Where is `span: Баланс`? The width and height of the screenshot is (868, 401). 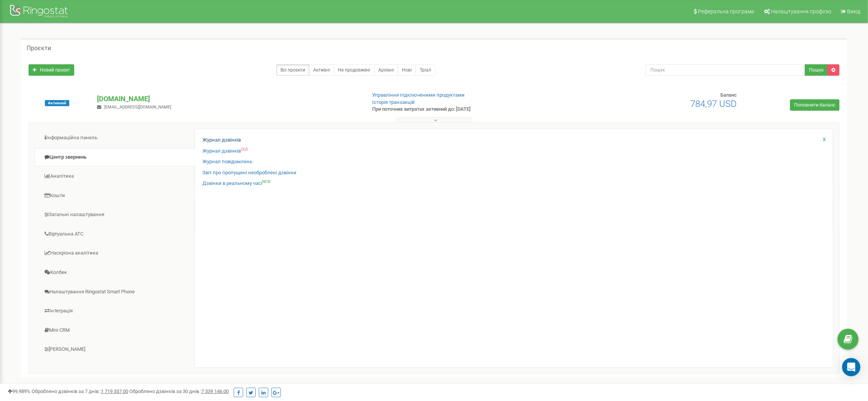 span: Баланс is located at coordinates (728, 95).